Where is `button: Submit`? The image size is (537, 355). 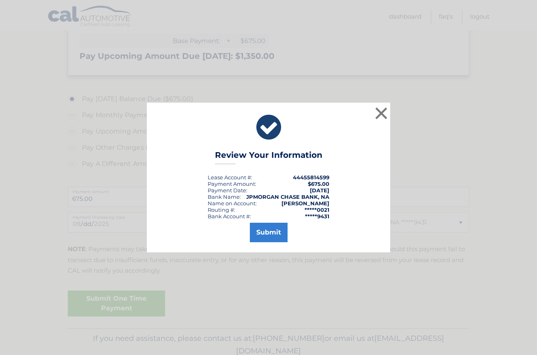 button: Submit is located at coordinates (269, 232).